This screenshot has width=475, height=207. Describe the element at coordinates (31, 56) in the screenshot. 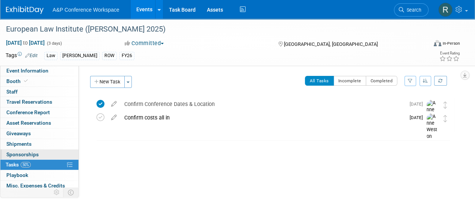

I see `a: Edit` at that location.